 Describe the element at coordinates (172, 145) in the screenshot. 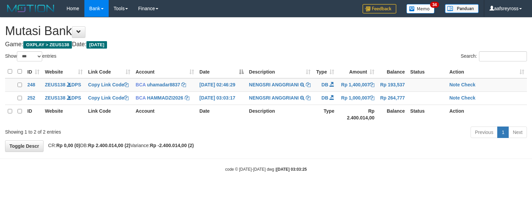

I see `strong: Rp -2.400.014,00 (2)` at that location.